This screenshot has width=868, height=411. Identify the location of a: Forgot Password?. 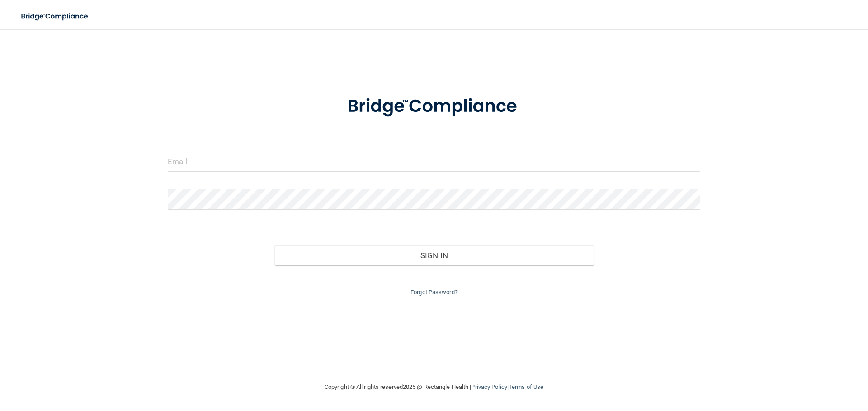
(434, 292).